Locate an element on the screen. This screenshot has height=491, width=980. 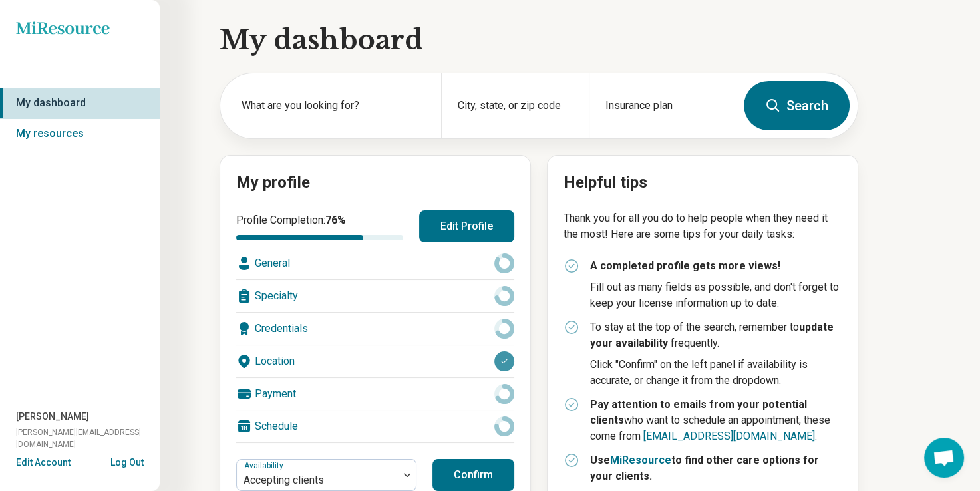
strong: Use to find other care options for your clients. is located at coordinates (705, 467).